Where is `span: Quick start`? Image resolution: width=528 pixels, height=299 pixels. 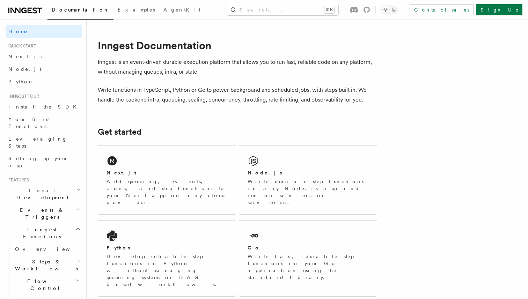
span: Quick start is located at coordinates (21, 46).